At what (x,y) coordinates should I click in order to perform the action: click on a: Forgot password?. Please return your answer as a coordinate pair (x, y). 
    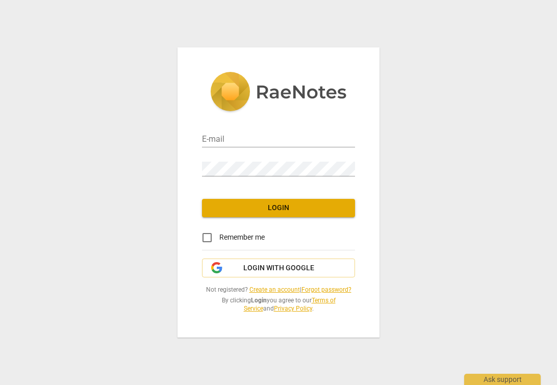
    Looking at the image, I should click on (326, 290).